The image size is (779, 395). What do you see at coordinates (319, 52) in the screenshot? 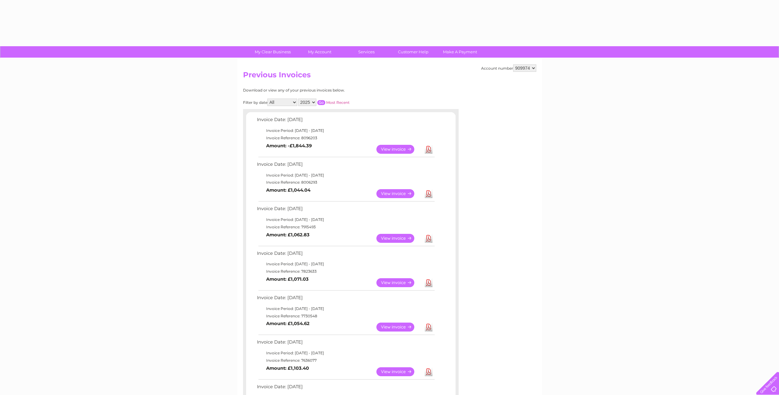
I see `a: My Account` at bounding box center [319, 52].